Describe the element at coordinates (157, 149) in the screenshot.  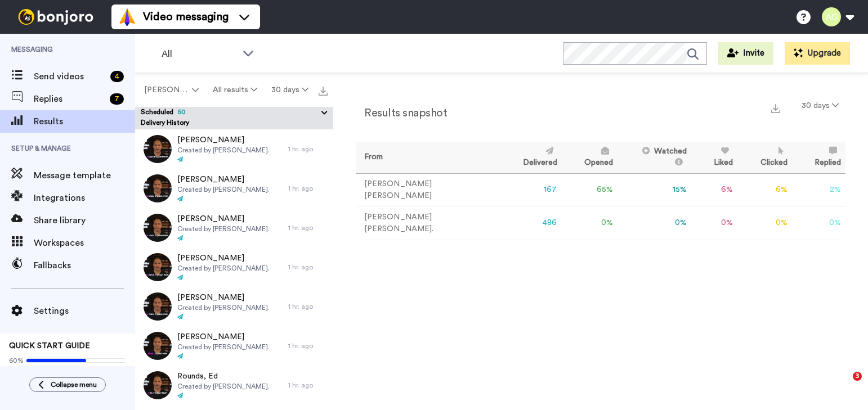
I see `img: 1fc2bce3-78bf-49b8-a6d2-80ad7086925d-thumb.jpg` at that location.